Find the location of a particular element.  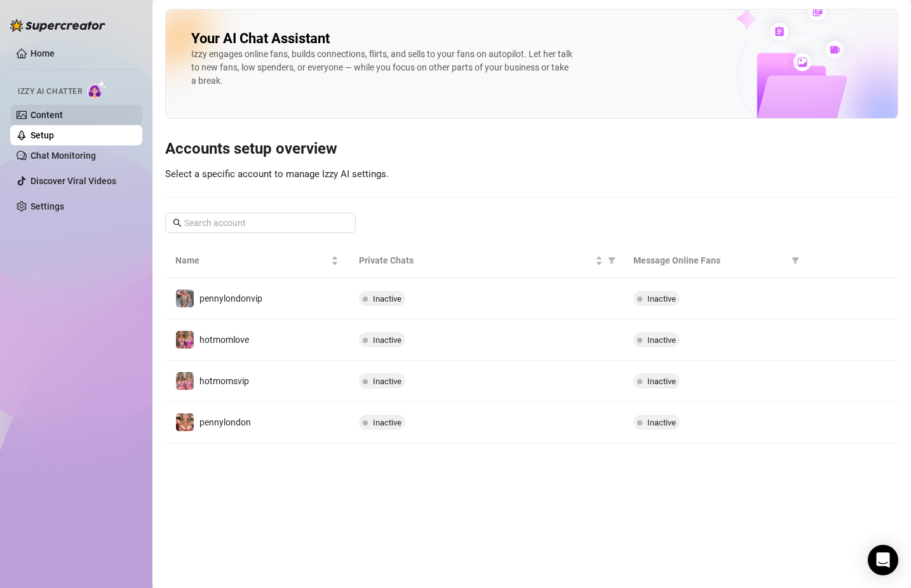

img: pennylondonvip is located at coordinates (185, 298).